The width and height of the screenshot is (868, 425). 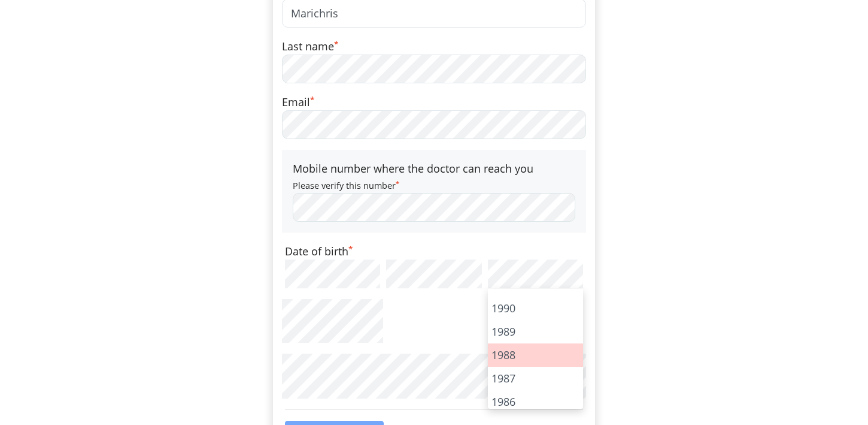 What do you see at coordinates (535, 355) in the screenshot?
I see `li: 1988` at bounding box center [535, 355].